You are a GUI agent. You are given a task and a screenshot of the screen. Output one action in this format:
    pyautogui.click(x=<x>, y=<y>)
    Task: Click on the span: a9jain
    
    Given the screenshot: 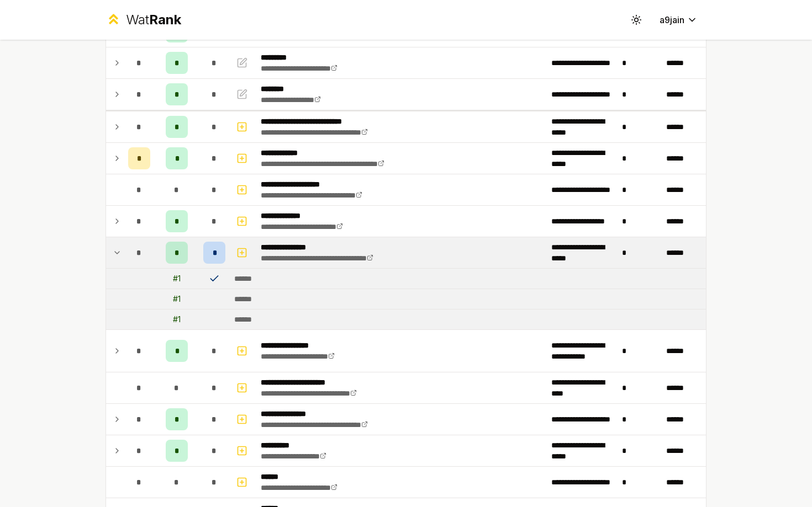 What is the action you would take?
    pyautogui.click(x=671, y=20)
    